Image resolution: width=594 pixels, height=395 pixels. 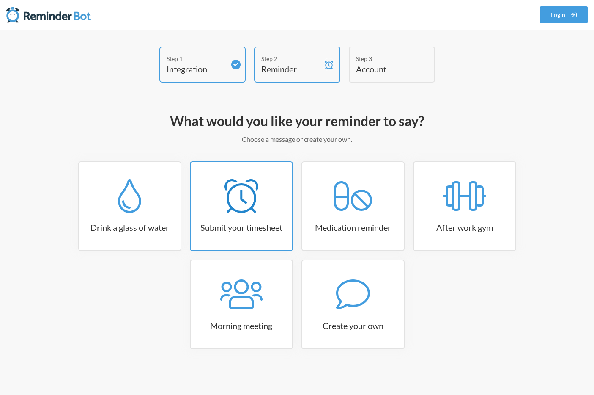 I want to click on h3: Create your own, so click(x=353, y=325).